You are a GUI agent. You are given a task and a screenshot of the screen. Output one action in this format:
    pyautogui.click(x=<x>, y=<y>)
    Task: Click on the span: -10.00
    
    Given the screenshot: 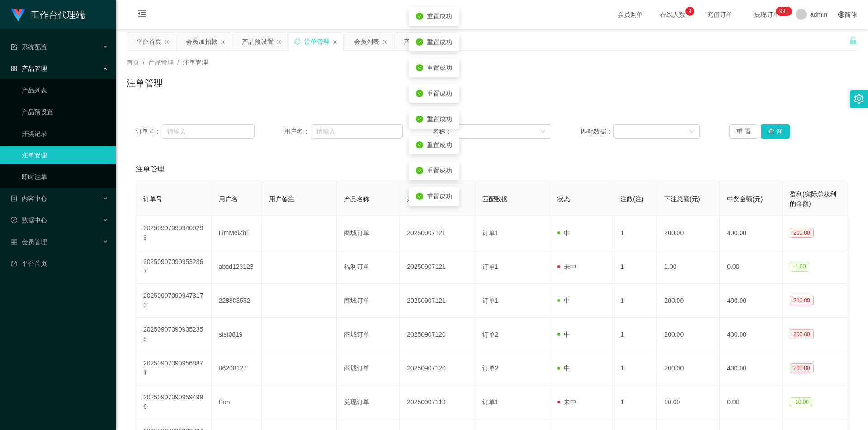 What is the action you would take?
    pyautogui.click(x=801, y=402)
    